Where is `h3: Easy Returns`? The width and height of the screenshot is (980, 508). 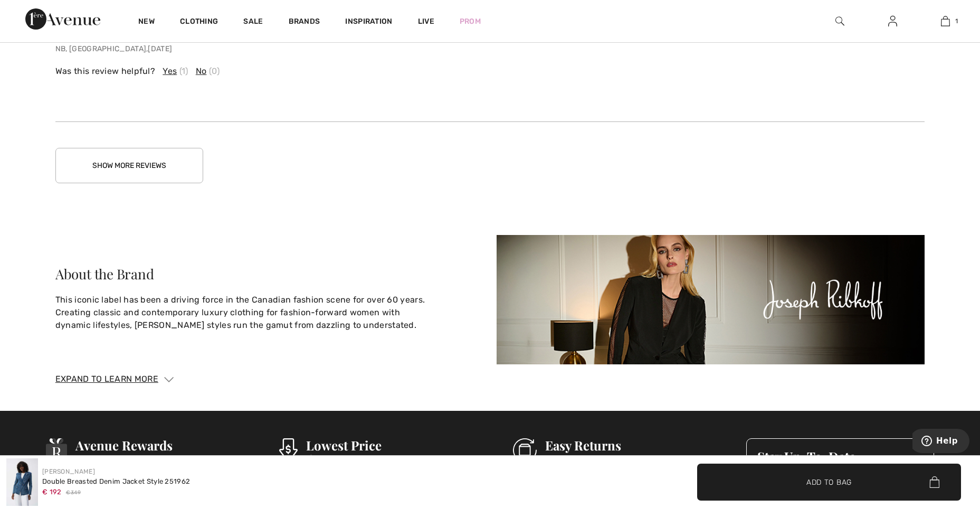 h3: Easy Returns is located at coordinates (601, 445).